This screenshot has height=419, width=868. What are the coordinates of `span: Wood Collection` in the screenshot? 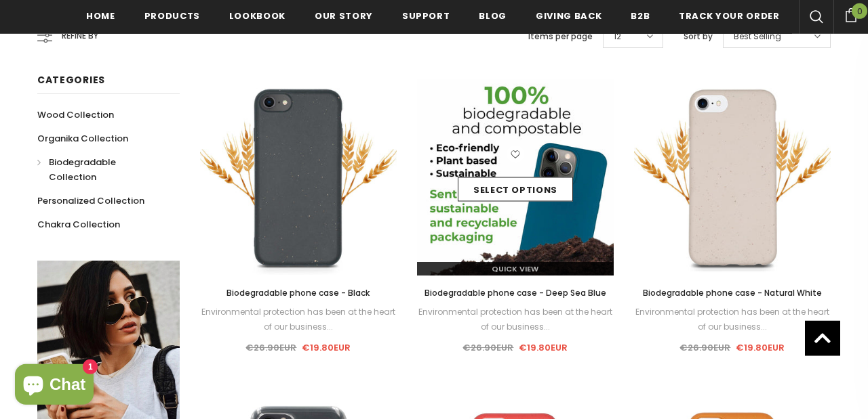 It's located at (75, 114).